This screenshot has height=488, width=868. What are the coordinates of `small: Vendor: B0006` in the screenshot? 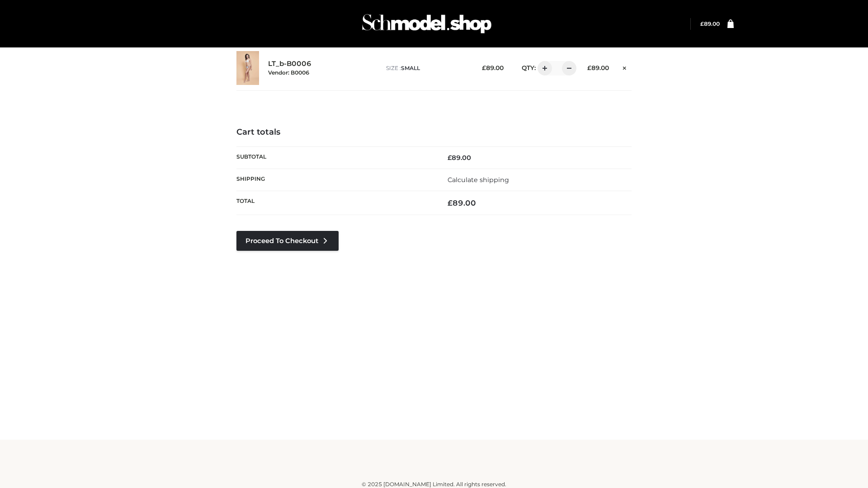 It's located at (289, 72).